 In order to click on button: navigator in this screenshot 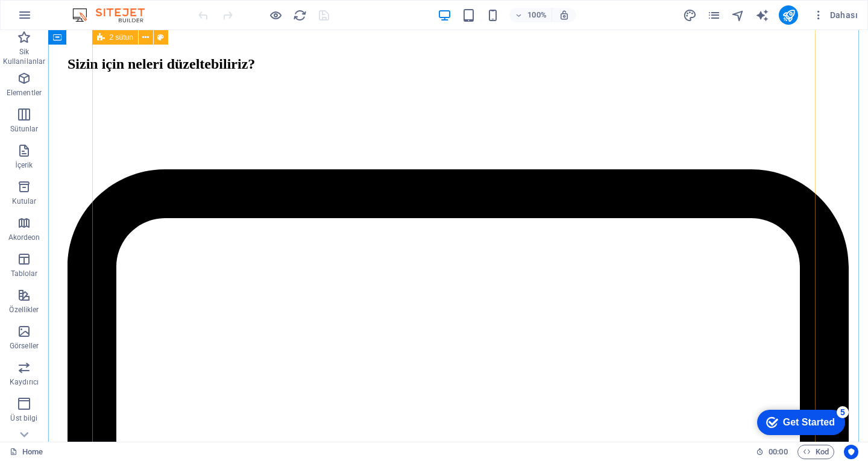, I will do `click(738, 15)`.